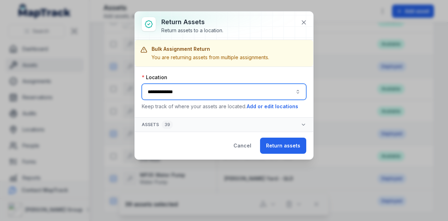 The width and height of the screenshot is (448, 221). I want to click on div: Return assets to a location., so click(192, 30).